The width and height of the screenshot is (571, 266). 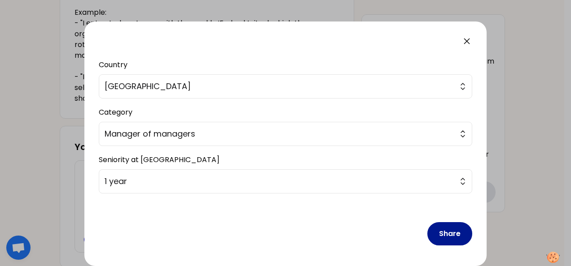 I want to click on span: 1 year, so click(x=279, y=182).